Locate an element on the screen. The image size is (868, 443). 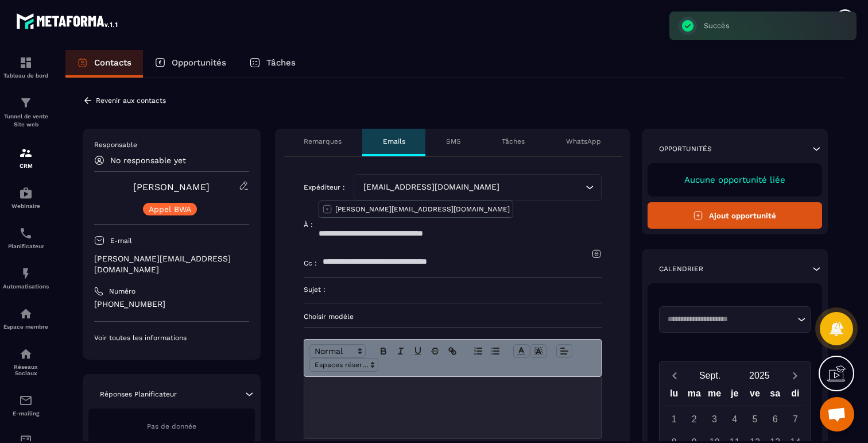
img: social-network is located at coordinates (26, 354).